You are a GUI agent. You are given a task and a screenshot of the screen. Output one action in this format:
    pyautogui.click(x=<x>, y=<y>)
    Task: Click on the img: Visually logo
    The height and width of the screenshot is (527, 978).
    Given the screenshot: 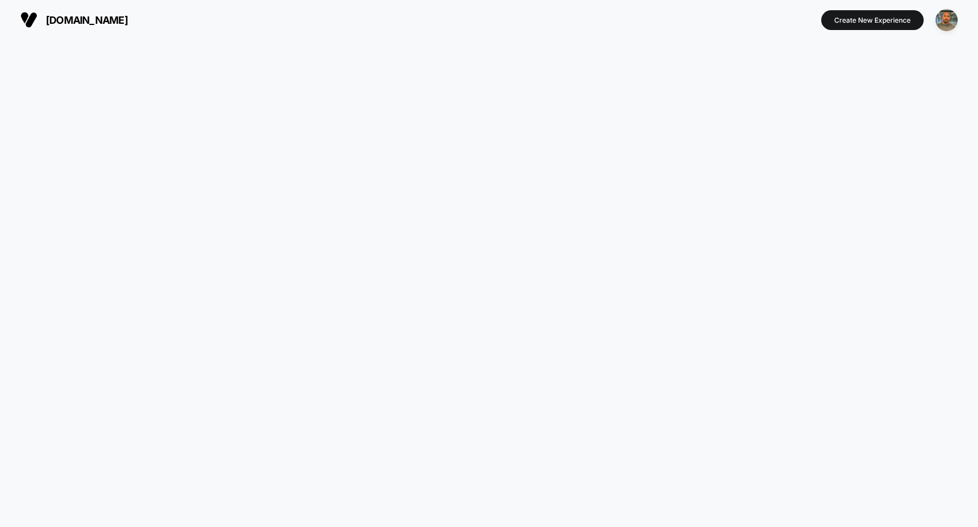 What is the action you would take?
    pyautogui.click(x=29, y=20)
    